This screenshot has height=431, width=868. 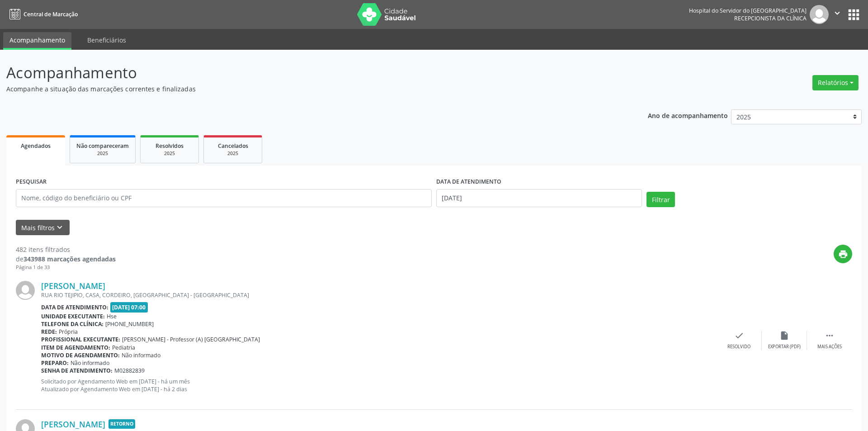 What do you see at coordinates (107, 40) in the screenshot?
I see `a: Beneficiários` at bounding box center [107, 40].